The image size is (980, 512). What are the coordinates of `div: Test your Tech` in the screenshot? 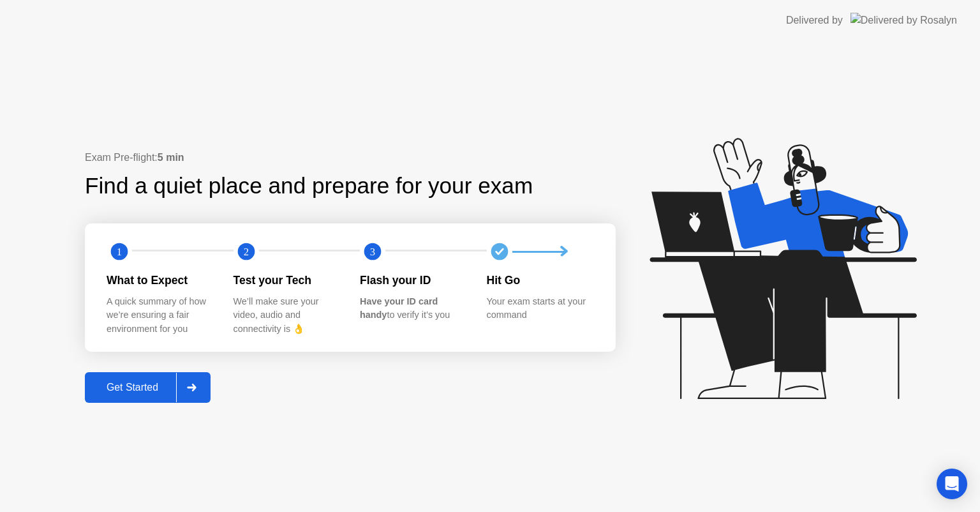 It's located at (286, 280).